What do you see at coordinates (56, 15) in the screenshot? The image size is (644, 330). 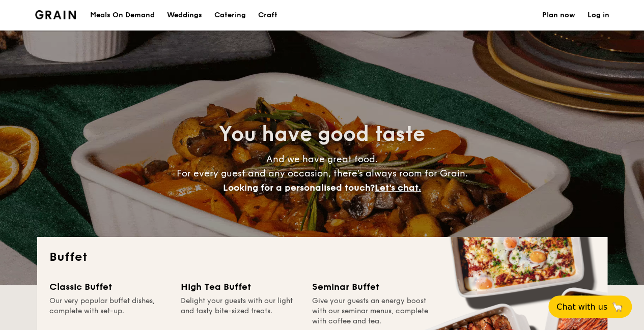 I see `img: Grain` at bounding box center [56, 15].